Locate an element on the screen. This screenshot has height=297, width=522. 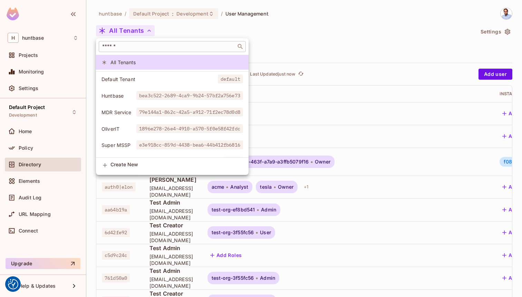
div: Show only users with a role in this tenant: Super MSSP is located at coordinates (172, 145).